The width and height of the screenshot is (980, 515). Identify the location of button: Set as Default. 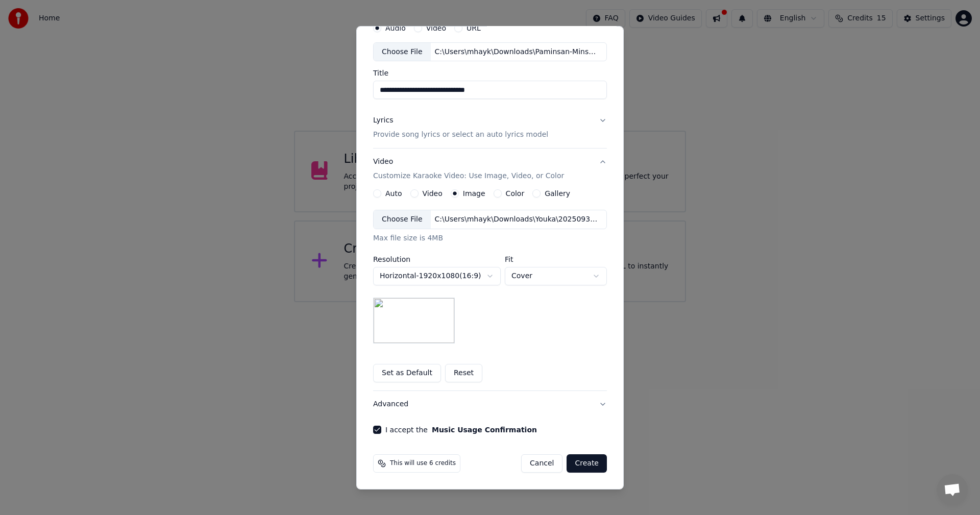
(406, 374).